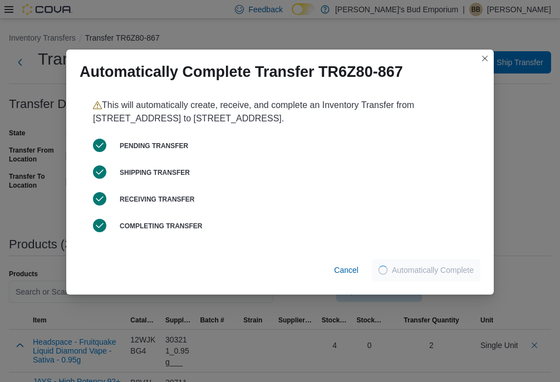  Describe the element at coordinates (293, 146) in the screenshot. I see `h6: Pending Transfer` at that location.